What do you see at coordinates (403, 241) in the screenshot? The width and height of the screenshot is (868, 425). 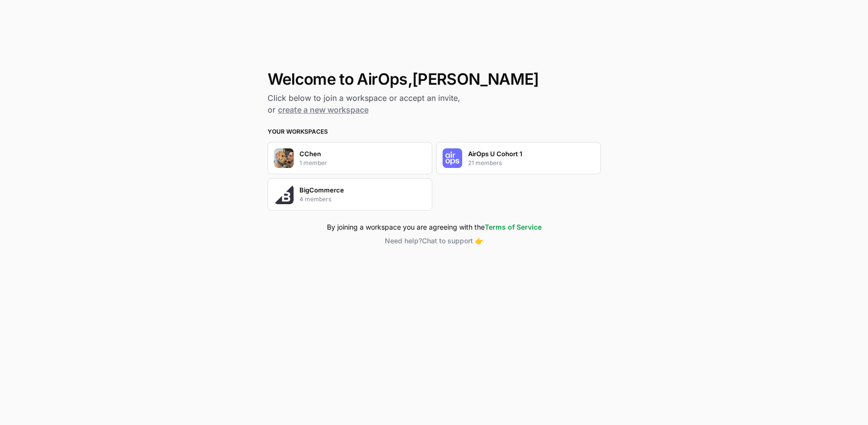 I see `span: Need help?` at bounding box center [403, 241].